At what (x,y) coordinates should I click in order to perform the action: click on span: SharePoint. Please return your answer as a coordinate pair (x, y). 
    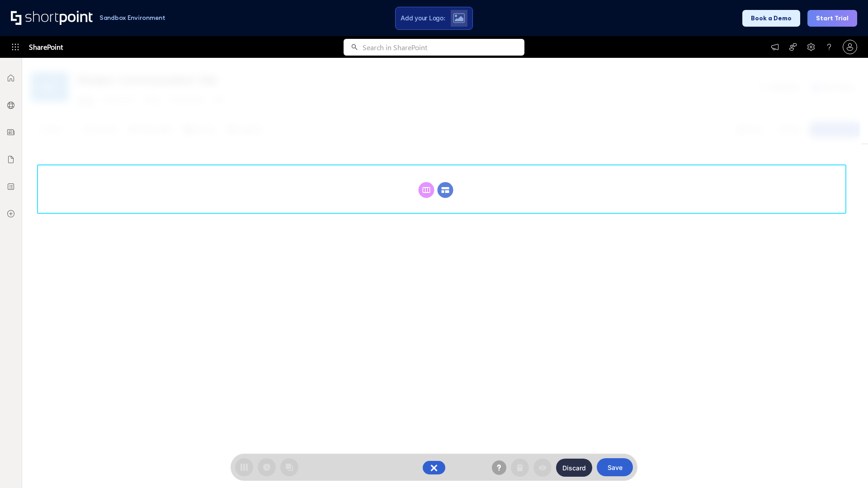
    Looking at the image, I should click on (46, 47).